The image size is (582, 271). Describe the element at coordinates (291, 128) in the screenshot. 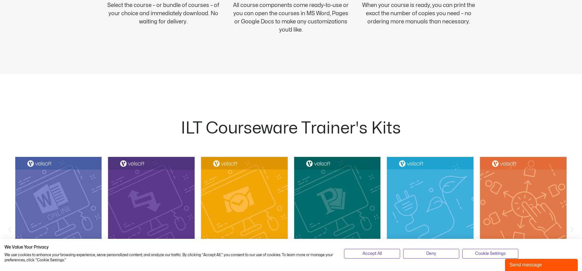

I see `h2: ILT Courseware Trainer's Kits` at that location.